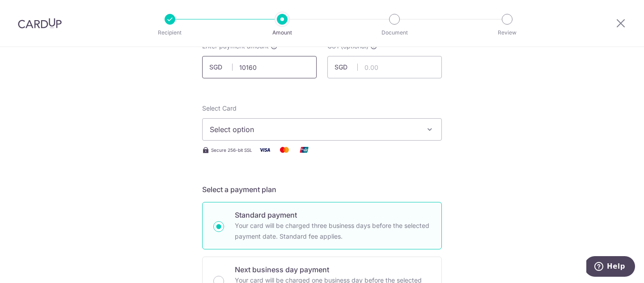 Image resolution: width=644 pixels, height=283 pixels. I want to click on p: Document, so click(394, 33).